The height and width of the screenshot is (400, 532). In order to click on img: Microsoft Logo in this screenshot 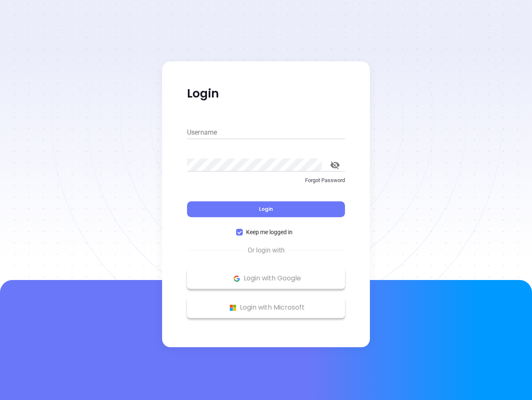, I will do `click(233, 307)`.